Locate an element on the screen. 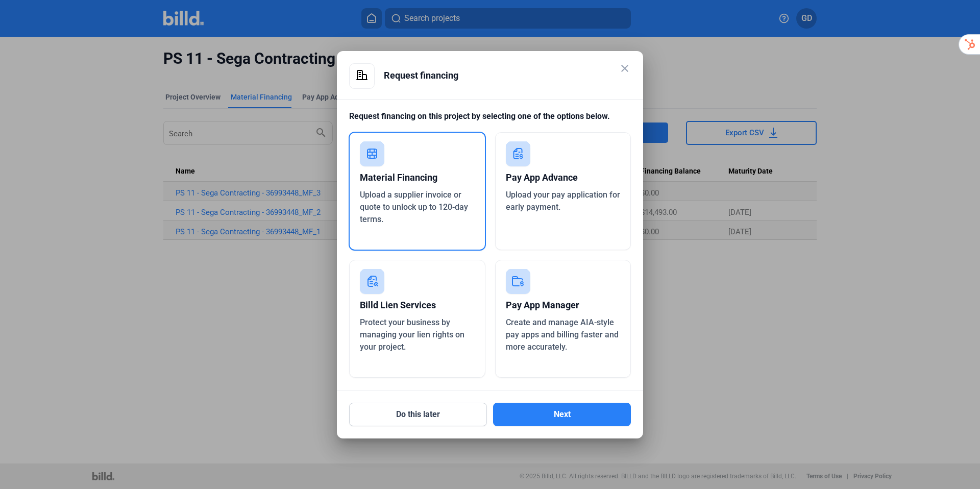 Image resolution: width=980 pixels, height=489 pixels. div: Pay App Advance is located at coordinates (563, 177).